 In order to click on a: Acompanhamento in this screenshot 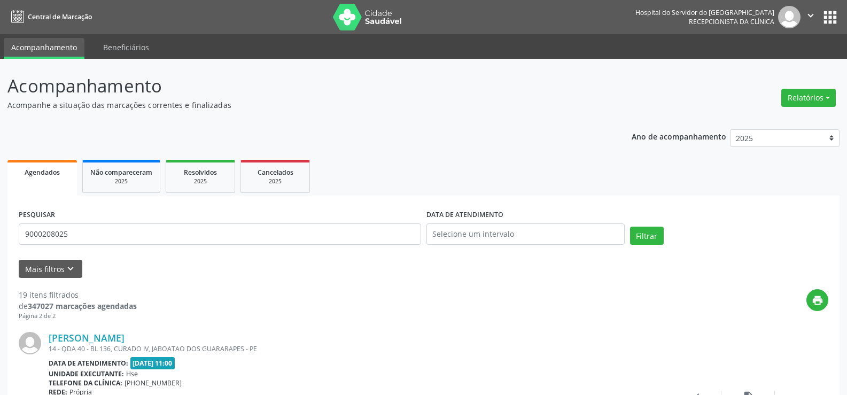, I will do `click(44, 48)`.